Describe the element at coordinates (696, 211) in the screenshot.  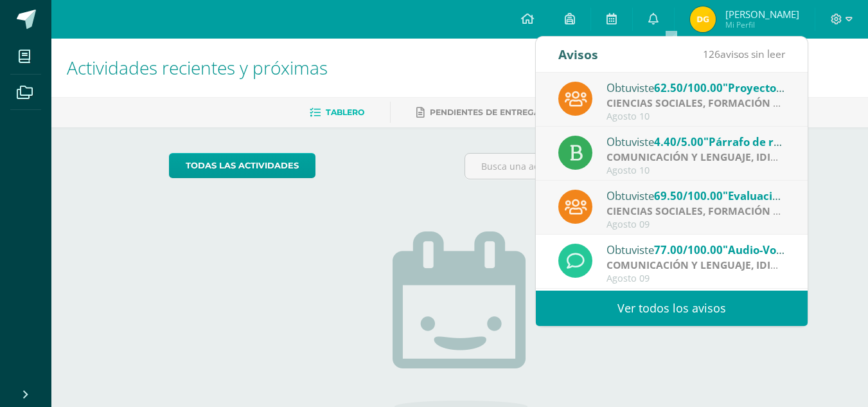
I see `div: | Evaluación` at that location.